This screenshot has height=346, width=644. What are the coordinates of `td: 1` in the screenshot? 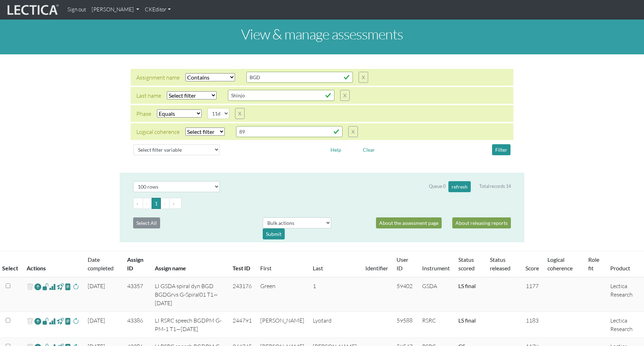 It's located at (335, 294).